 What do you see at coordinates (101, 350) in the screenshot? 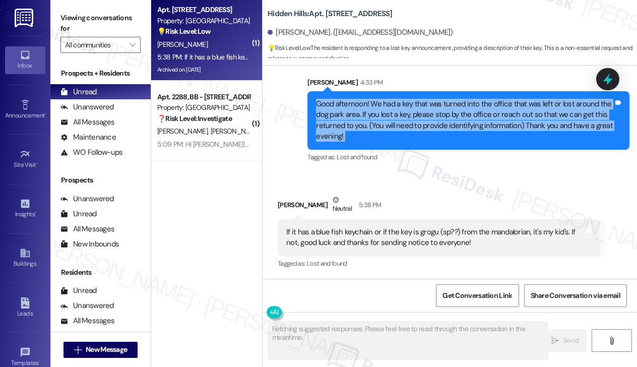
I see `button: New Message` at bounding box center [101, 350].